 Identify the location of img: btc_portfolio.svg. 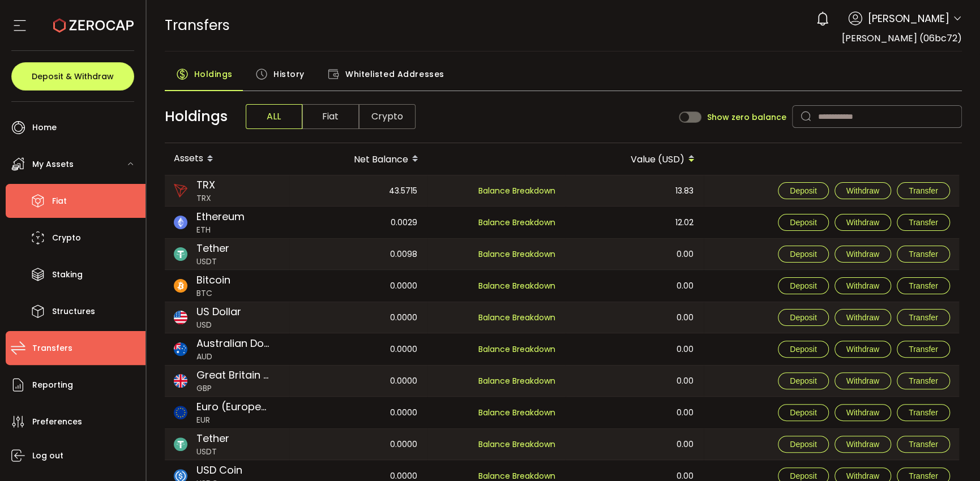
(180, 286).